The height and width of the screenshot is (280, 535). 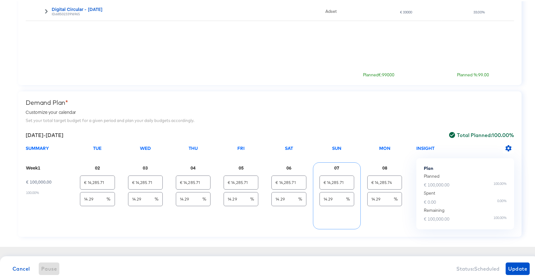 What do you see at coordinates (145, 147) in the screenshot?
I see `div: Wed` at bounding box center [145, 147].